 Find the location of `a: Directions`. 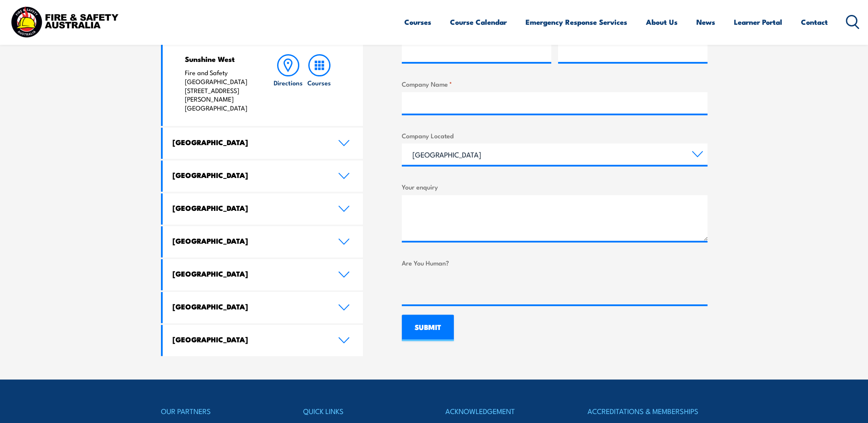

a: Directions is located at coordinates (288, 83).